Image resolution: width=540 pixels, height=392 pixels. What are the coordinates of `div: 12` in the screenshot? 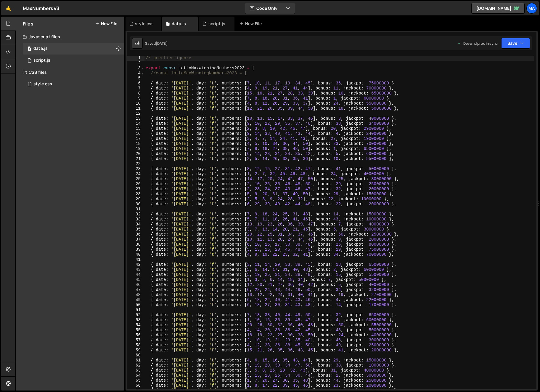 It's located at (135, 113).